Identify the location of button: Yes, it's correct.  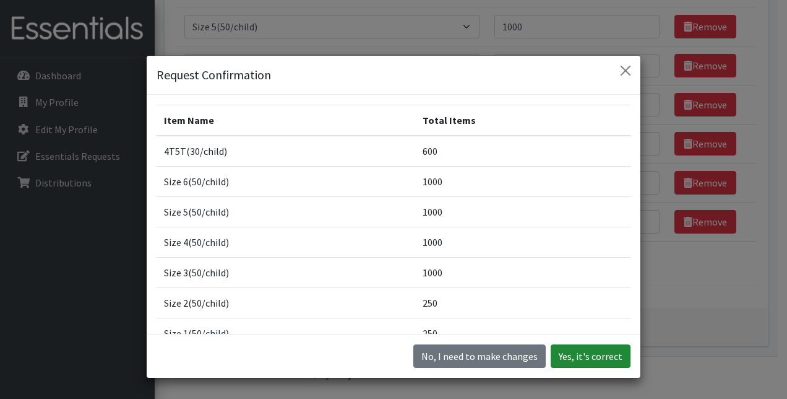
(591, 356).